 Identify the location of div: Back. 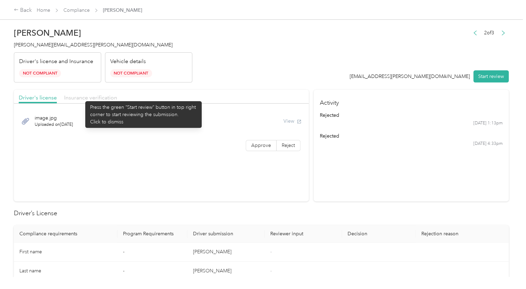
(23, 10).